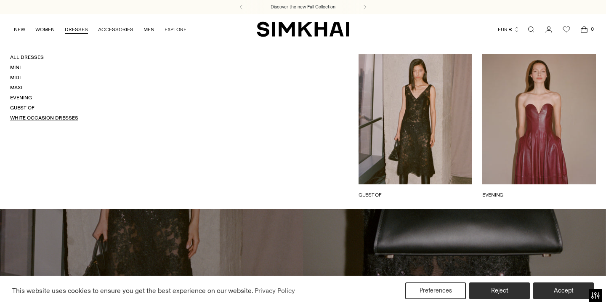 This screenshot has height=306, width=606. What do you see at coordinates (592, 29) in the screenshot?
I see `span: 0` at bounding box center [592, 29].